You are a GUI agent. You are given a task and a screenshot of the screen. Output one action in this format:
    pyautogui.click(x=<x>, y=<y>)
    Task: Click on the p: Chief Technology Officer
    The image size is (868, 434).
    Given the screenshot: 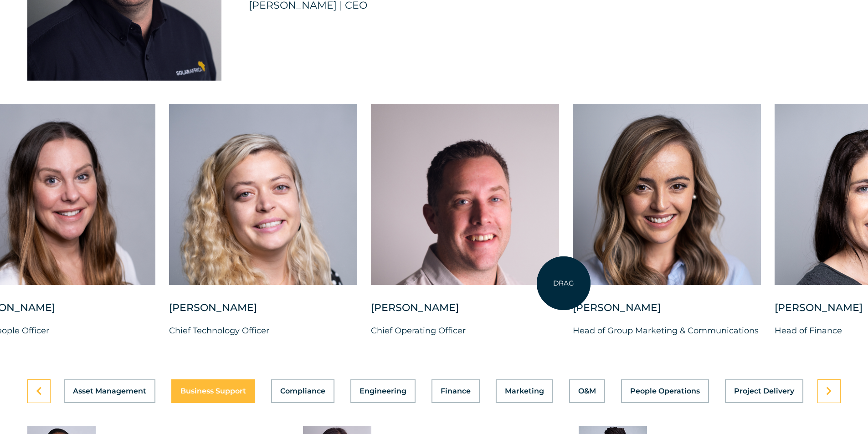 What is the action you would take?
    pyautogui.click(x=263, y=331)
    